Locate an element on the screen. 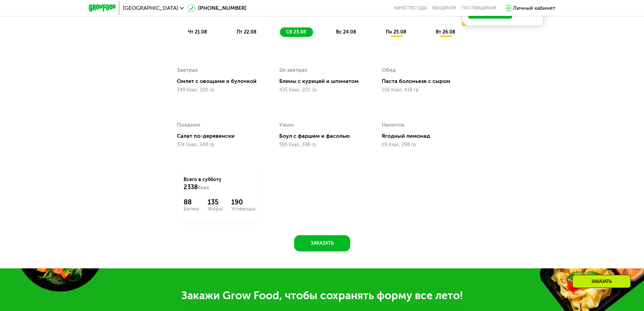 The height and width of the screenshot is (311, 644). span: сб 23.08 is located at coordinates (297, 32).